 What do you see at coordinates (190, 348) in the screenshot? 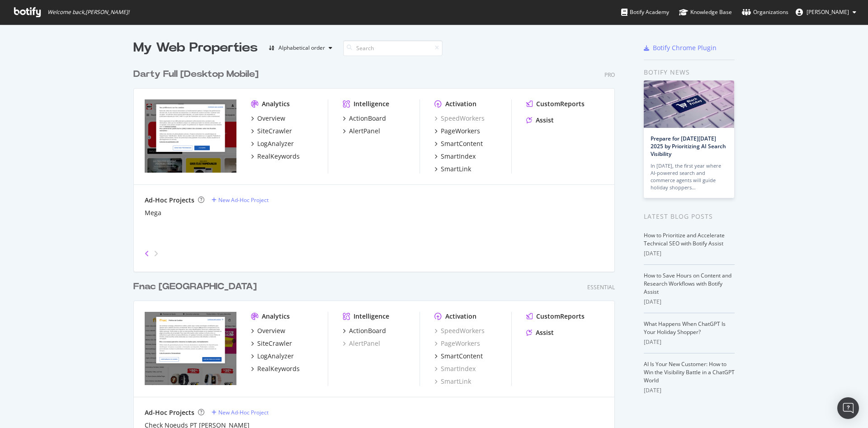
I see `img: www.fnac.pt` at bounding box center [190, 348].